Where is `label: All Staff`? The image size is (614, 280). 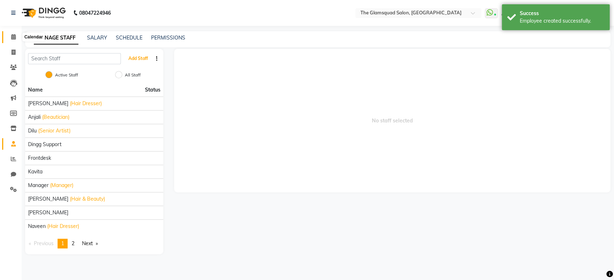 label: All Staff is located at coordinates (133, 75).